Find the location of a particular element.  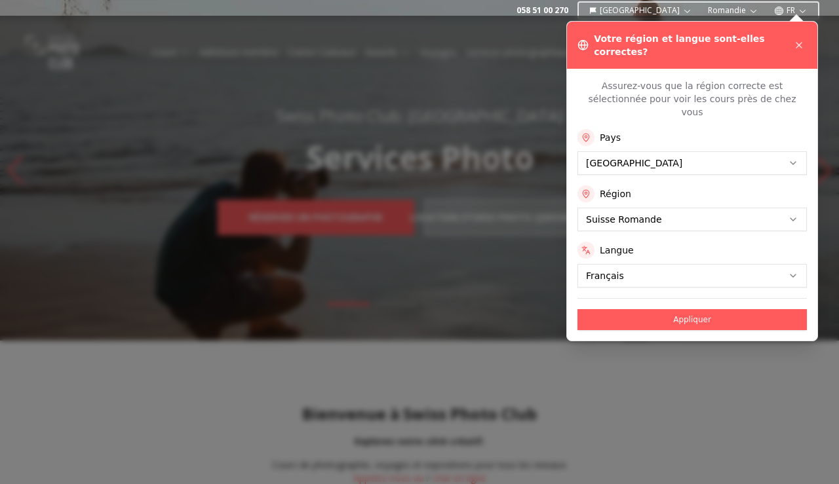

h3: Votre région et langue sont-elles correctes? is located at coordinates (692, 45).